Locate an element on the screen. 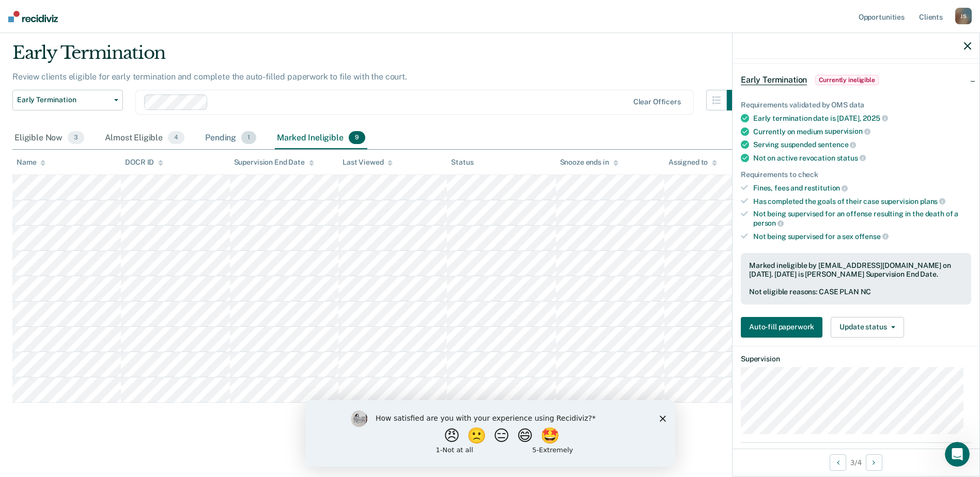 The width and height of the screenshot is (980, 477). div: DOCR ID is located at coordinates (144, 162).